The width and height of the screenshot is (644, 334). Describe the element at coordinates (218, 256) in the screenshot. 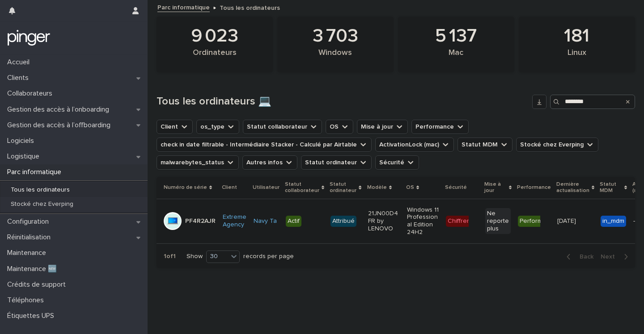

I see `div: 30` at that location.